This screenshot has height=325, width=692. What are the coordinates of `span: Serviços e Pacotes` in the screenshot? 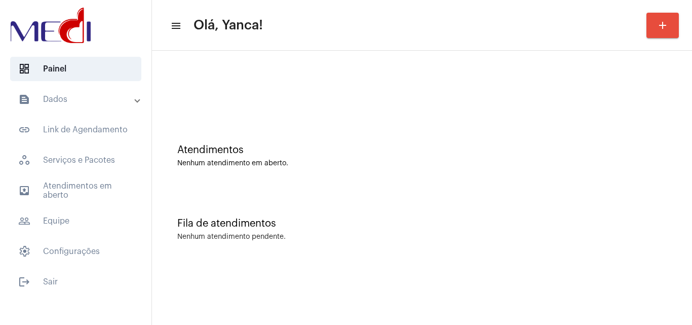 It's located at (75, 160).